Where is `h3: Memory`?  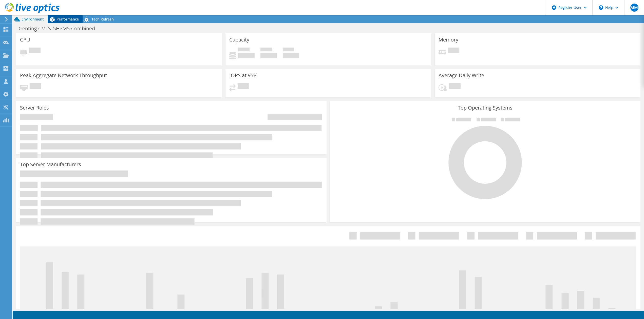 h3: Memory is located at coordinates (448, 39).